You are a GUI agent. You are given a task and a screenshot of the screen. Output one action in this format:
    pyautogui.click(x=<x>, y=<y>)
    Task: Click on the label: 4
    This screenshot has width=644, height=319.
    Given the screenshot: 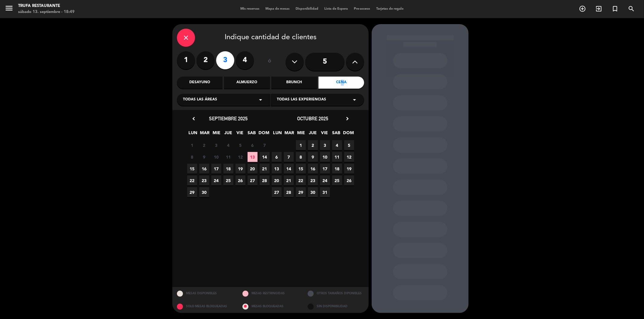 What is the action you would take?
    pyautogui.click(x=245, y=60)
    